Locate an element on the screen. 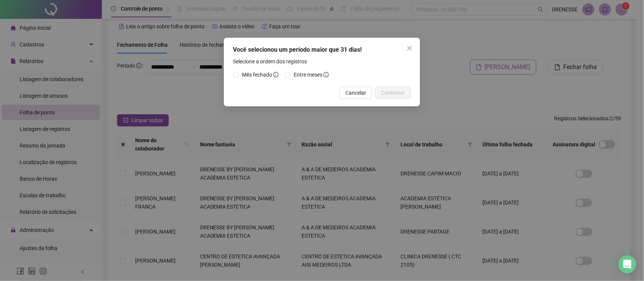  div: Você selecionou um período maior que 31 dias! is located at coordinates (322, 50).